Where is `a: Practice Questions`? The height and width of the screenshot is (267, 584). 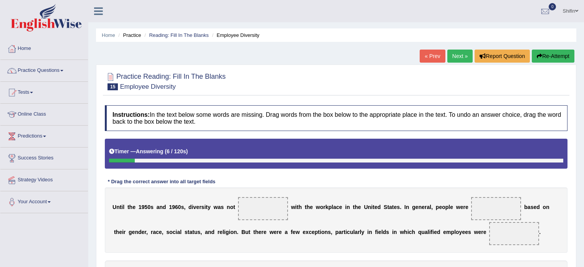
a: Practice Questions is located at coordinates (44, 69).